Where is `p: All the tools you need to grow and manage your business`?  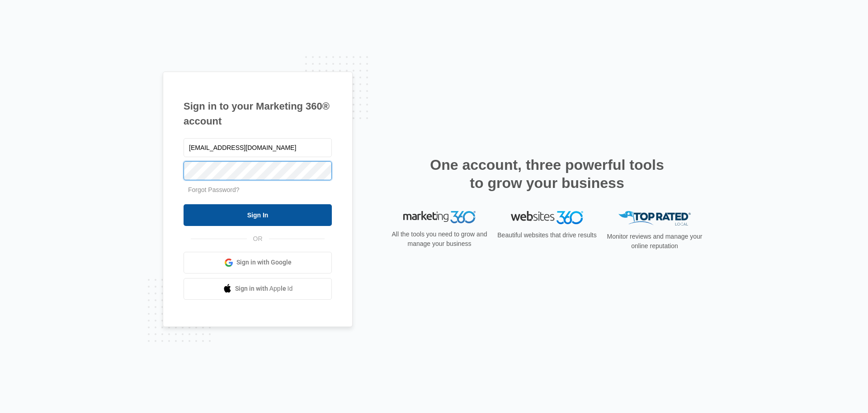 p: All the tools you need to grow and manage your business is located at coordinates (439, 239).